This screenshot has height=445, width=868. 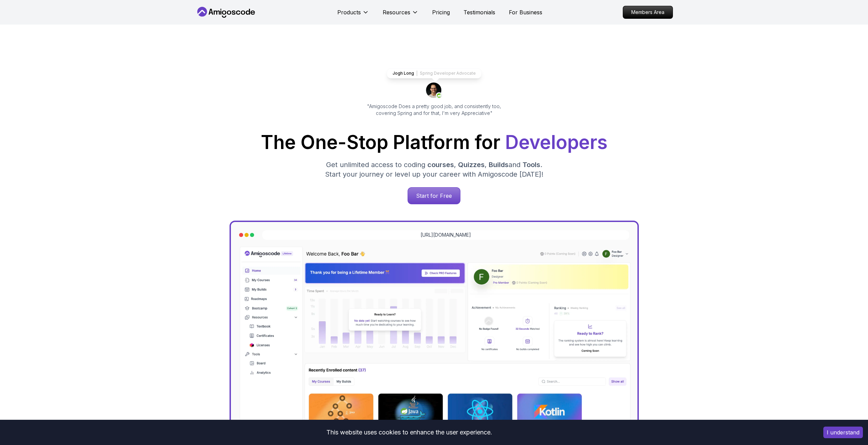 I want to click on p: Spring Developer Advocate, so click(x=448, y=73).